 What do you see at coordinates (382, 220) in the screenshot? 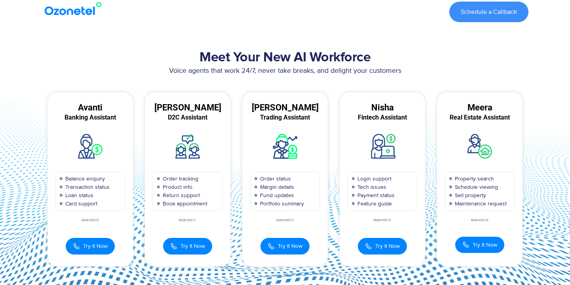
I see `div: Ref#:90073` at bounding box center [382, 220].